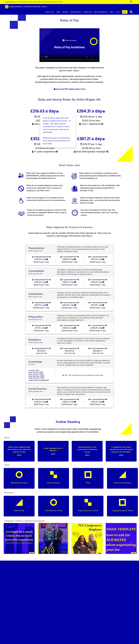  What do you see at coordinates (121, 451) in the screenshot?
I see `p: Co-Signed by AUE: Sexual Harassment and Gender-based Violence in the Workplace` at bounding box center [121, 451].